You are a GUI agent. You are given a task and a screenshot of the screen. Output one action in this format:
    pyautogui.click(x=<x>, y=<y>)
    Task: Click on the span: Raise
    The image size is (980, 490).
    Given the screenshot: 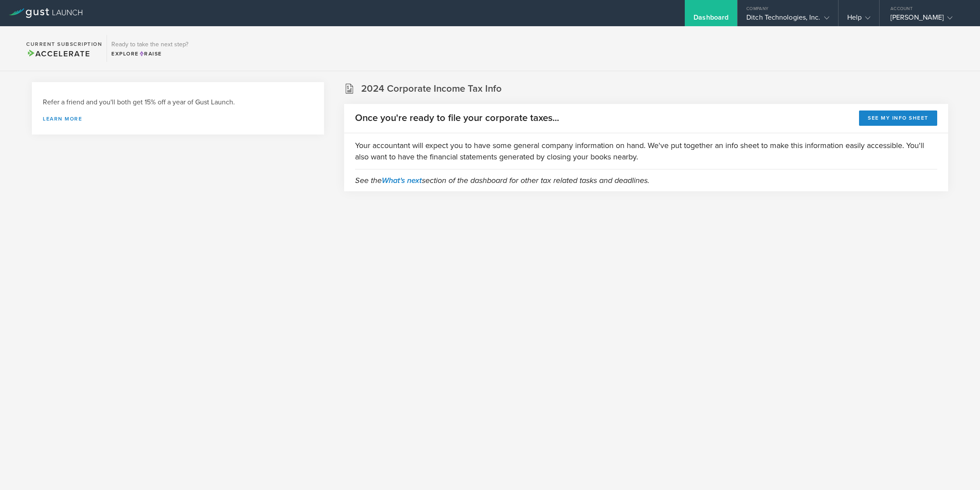 What is the action you would take?
    pyautogui.click(x=150, y=53)
    